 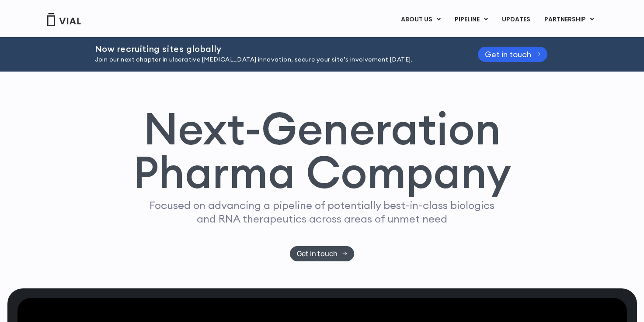 I want to click on a: ABOUT USMenu Toggle, so click(x=421, y=20).